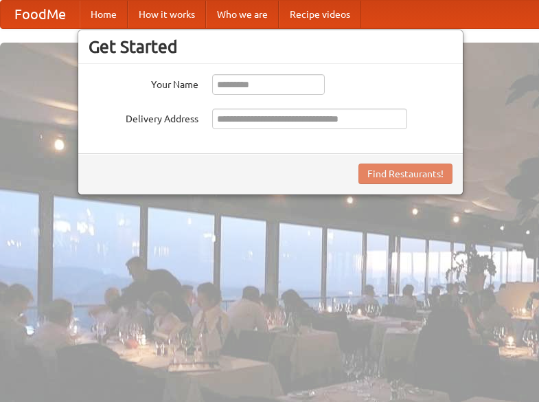 This screenshot has height=402, width=539. I want to click on a: Who we are, so click(243, 14).